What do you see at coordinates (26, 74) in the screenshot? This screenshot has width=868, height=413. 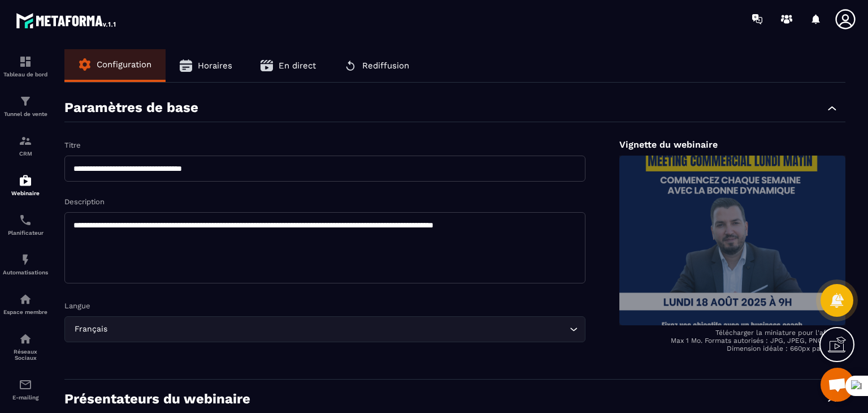 I see `p: Tableau de bord` at bounding box center [26, 74].